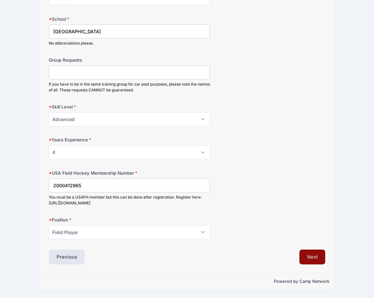 This screenshot has width=374, height=298. Describe the element at coordinates (187, 282) in the screenshot. I see `p: Powered by Camp Network` at that location.